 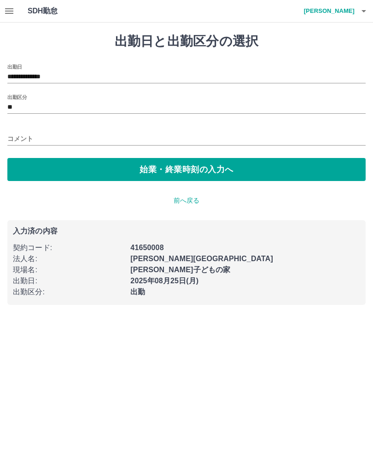 What do you see at coordinates (69, 292) in the screenshot?
I see `p: 出勤区分 :` at bounding box center [69, 292].